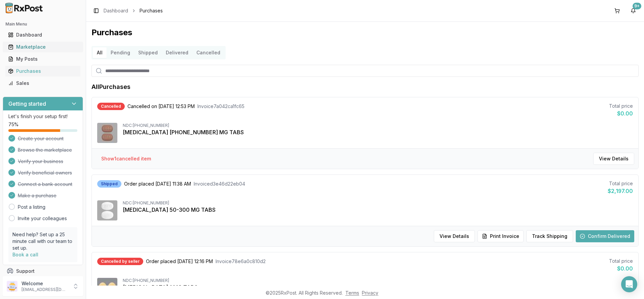 Image resolution: width=644 pixels, height=299 pixels. What do you see at coordinates (45, 173) in the screenshot?
I see `span: Verify beneficial owners` at bounding box center [45, 173].